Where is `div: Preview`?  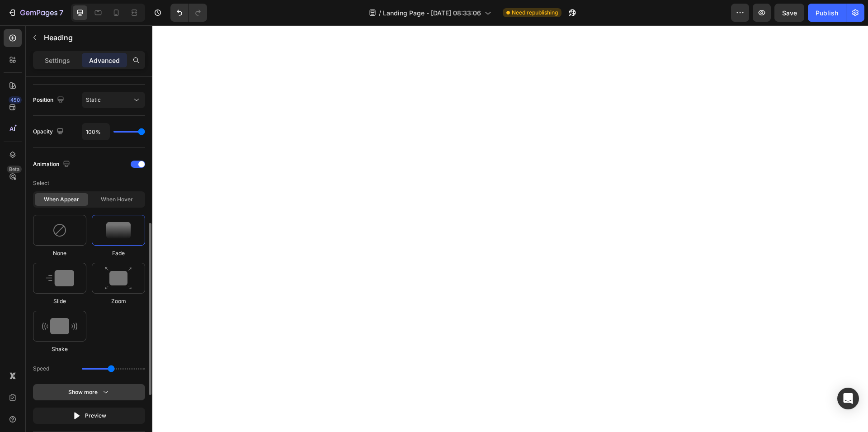 div: Preview is located at coordinates (89, 416).